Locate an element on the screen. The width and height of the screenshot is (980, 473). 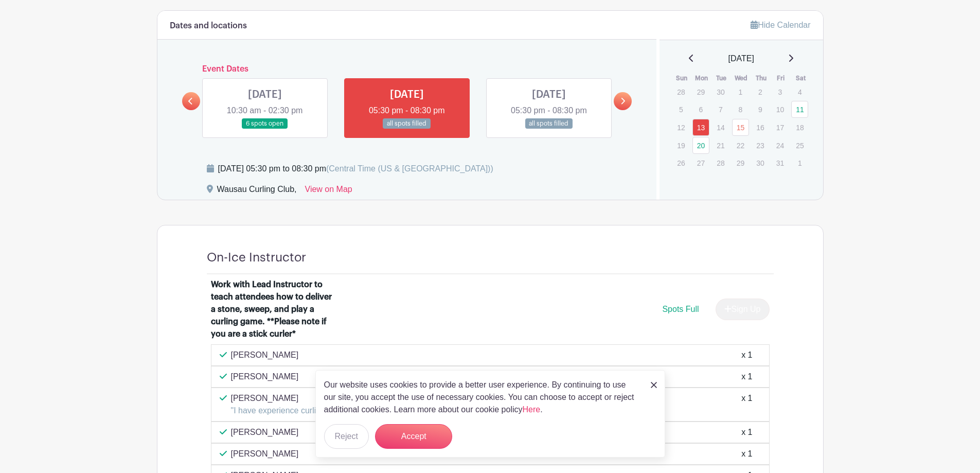
div: Work with Lead Instructor to teach attendees how to deliver a stone, sweep, and play a curling ga... is located at coordinates (275, 309).